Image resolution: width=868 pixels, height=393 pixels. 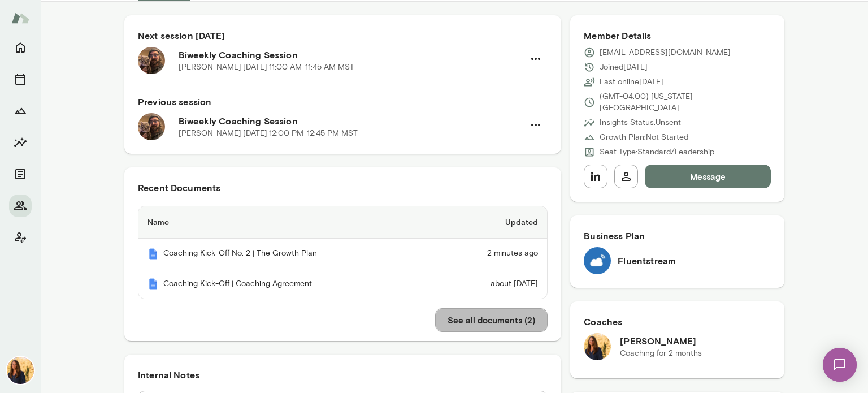 I want to click on h6: Recent Documents, so click(x=342, y=188).